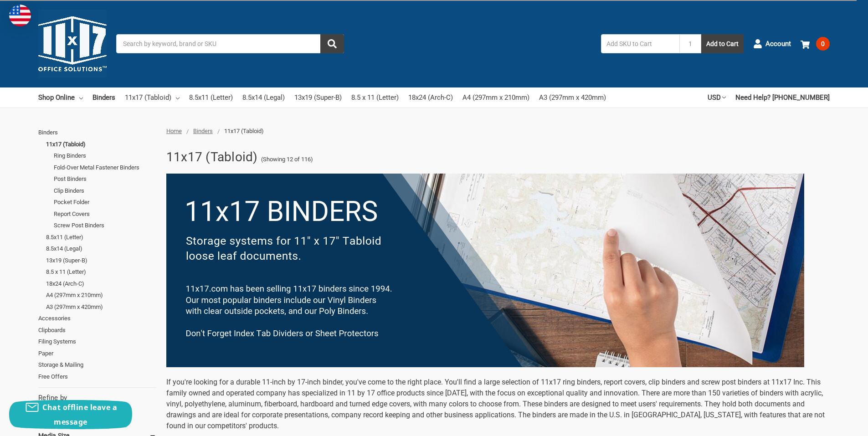 The height and width of the screenshot is (436, 868). I want to click on button: Add to Cart, so click(722, 44).